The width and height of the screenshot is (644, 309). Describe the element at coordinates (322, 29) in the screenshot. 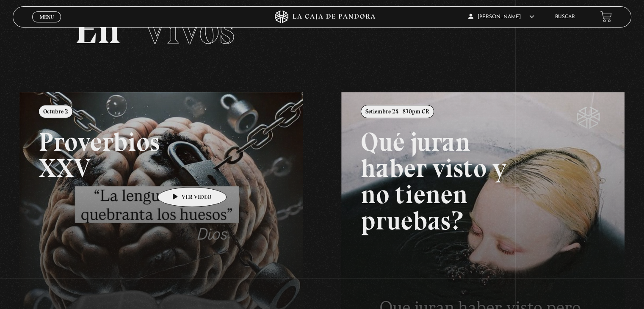

I see `h2: En` at that location.